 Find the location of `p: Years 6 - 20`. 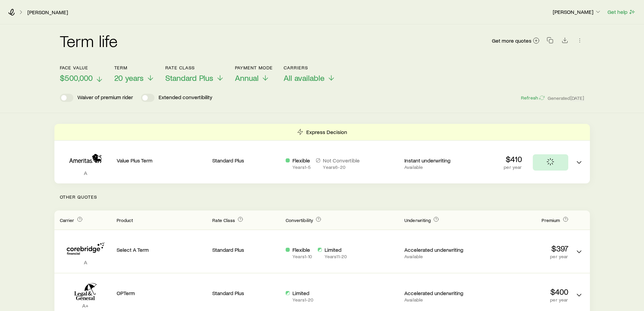

p: Years 6 - 20 is located at coordinates (341, 167).